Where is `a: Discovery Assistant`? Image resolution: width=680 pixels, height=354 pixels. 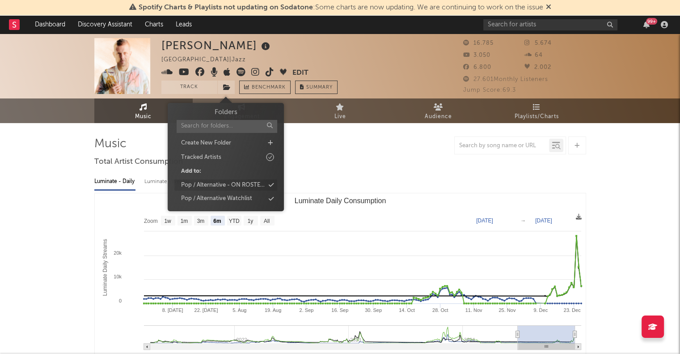 a: Discovery Assistant is located at coordinates (105, 25).